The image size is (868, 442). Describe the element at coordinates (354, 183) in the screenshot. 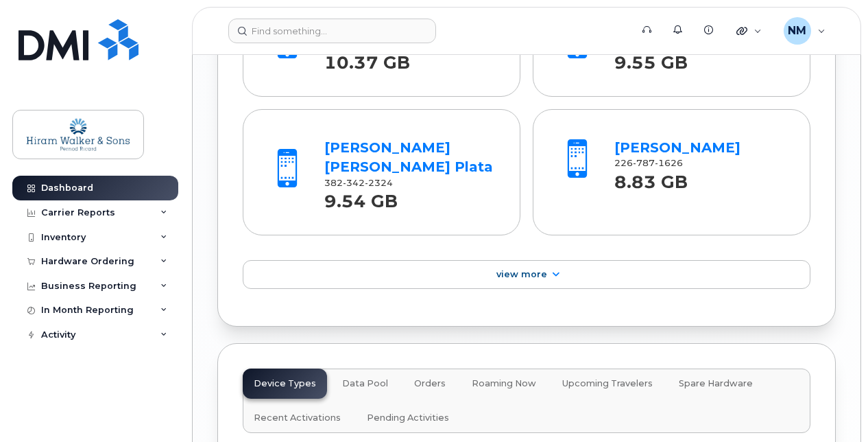

I see `span: 342` at that location.